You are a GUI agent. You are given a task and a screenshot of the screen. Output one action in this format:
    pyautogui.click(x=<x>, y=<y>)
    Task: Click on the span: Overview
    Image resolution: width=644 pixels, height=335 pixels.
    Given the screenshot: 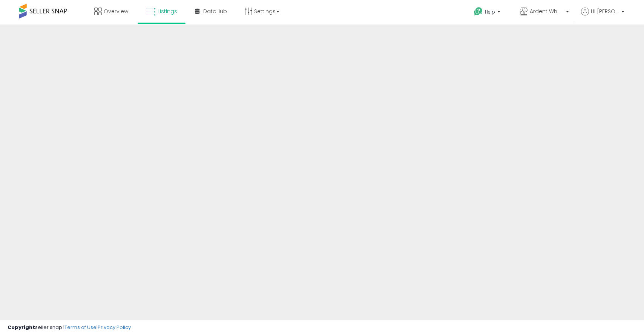 What is the action you would take?
    pyautogui.click(x=116, y=12)
    